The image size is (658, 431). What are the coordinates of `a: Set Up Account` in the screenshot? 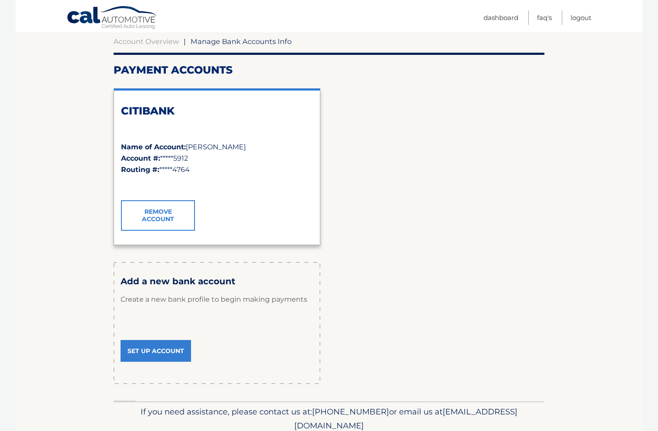 It's located at (156, 351).